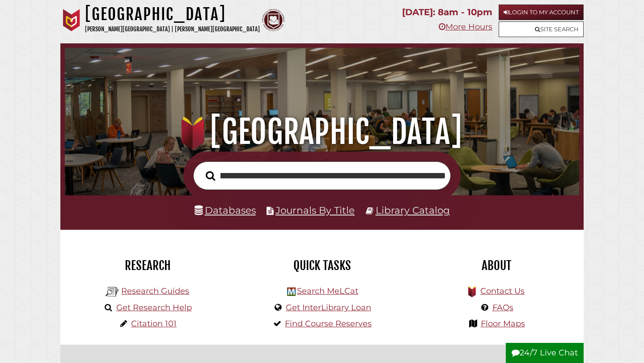 The height and width of the screenshot is (363, 644). What do you see at coordinates (502, 324) in the screenshot?
I see `a: Floor Maps` at bounding box center [502, 324].